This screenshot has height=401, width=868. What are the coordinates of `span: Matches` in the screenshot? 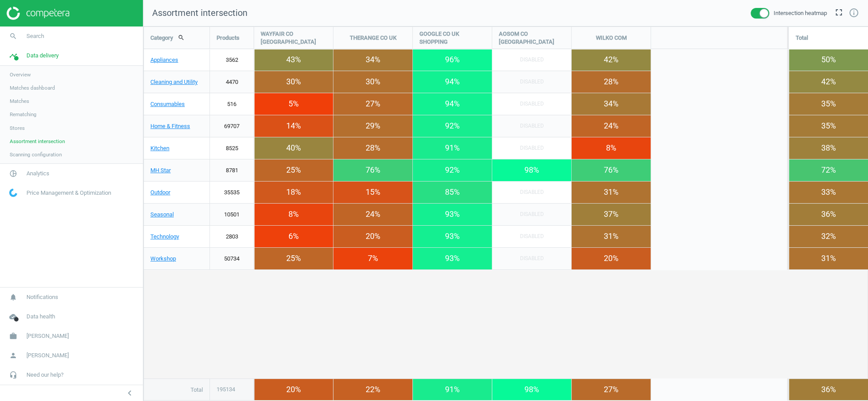 It's located at (20, 101).